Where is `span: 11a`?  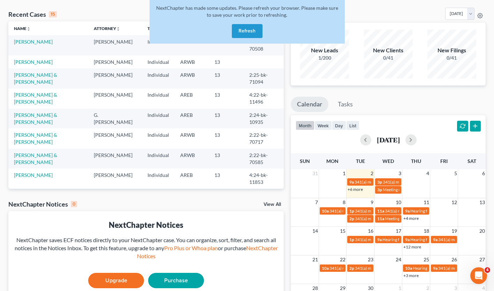
span: 11a is located at coordinates (381, 211).